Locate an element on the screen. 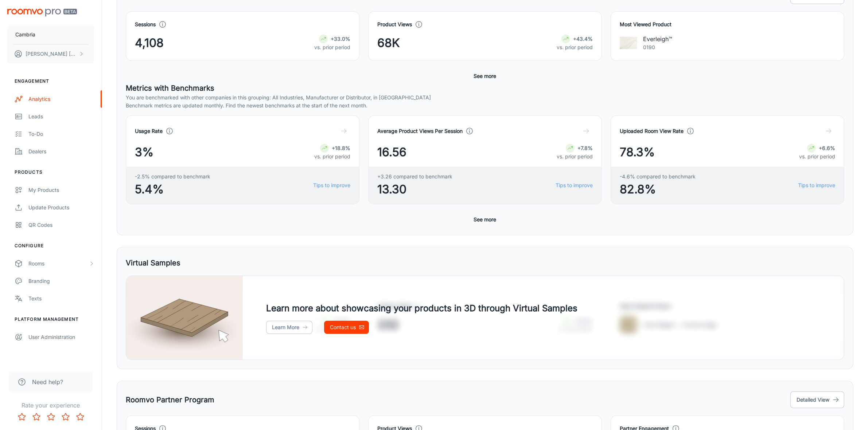 The image size is (868, 430). span: 4,108 is located at coordinates (149, 43).